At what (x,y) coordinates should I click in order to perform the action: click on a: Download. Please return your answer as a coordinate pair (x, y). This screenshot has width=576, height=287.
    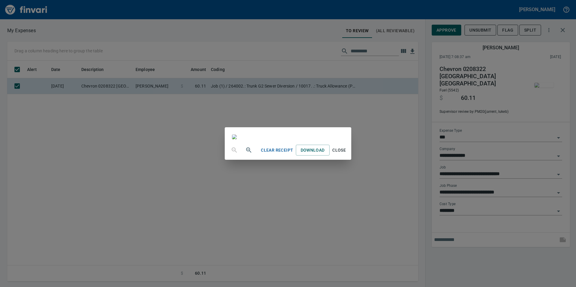
    Looking at the image, I should click on (313, 150).